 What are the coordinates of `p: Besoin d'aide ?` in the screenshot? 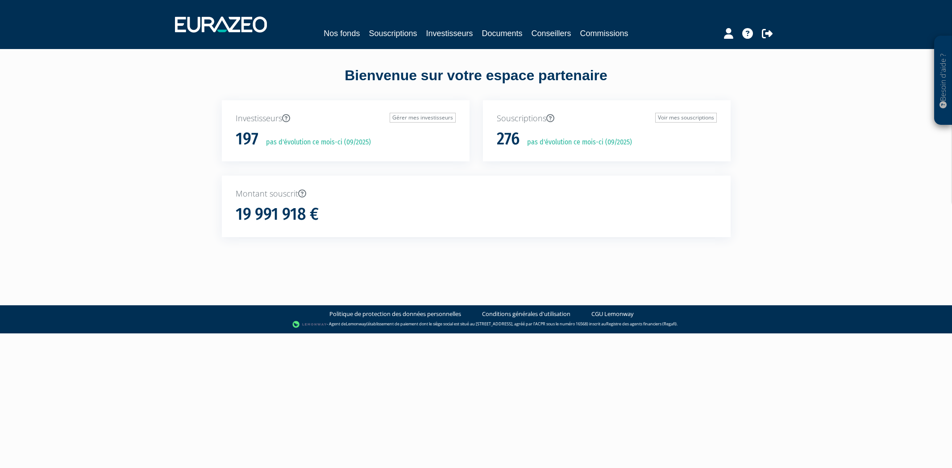 It's located at (943, 81).